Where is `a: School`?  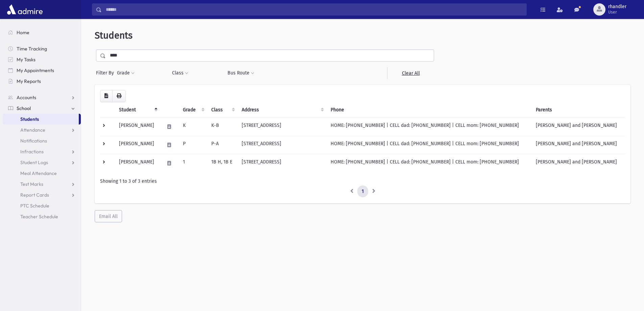
a: School is located at coordinates (42, 108).